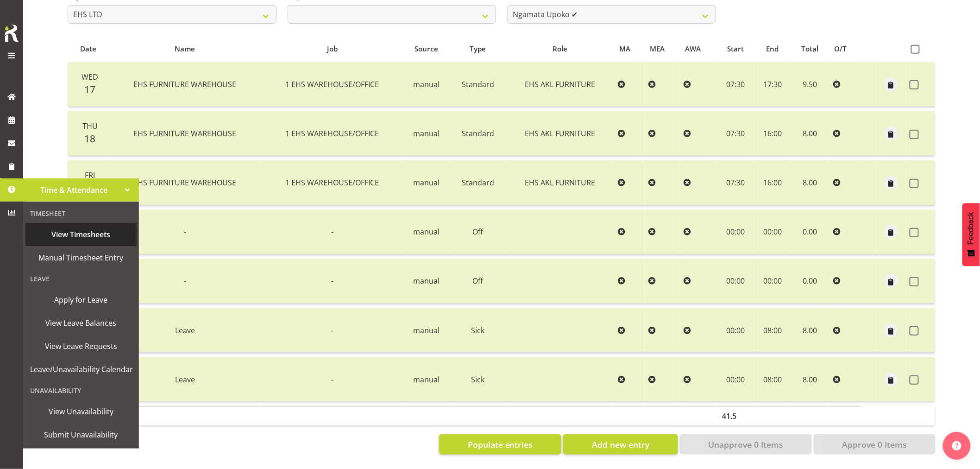 Image resolution: width=980 pixels, height=469 pixels. What do you see at coordinates (478, 49) in the screenshot?
I see `span: Type` at bounding box center [478, 49].